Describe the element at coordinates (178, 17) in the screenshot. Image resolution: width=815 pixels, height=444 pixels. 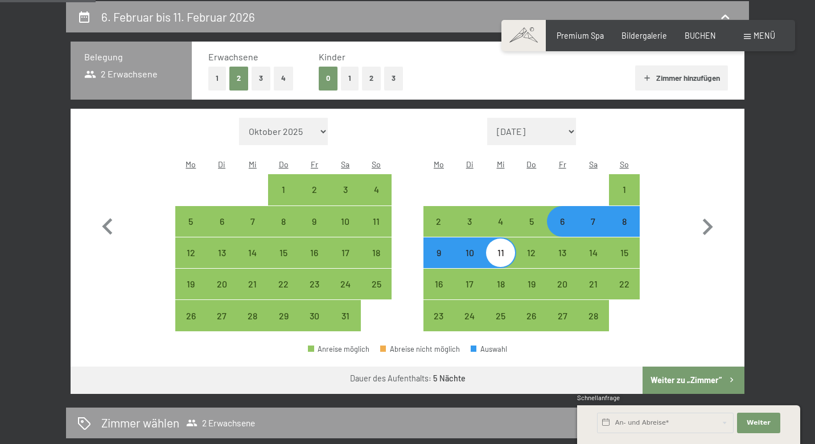
I see `h2: 6. Februar bis 11. Februar 2026` at that location.